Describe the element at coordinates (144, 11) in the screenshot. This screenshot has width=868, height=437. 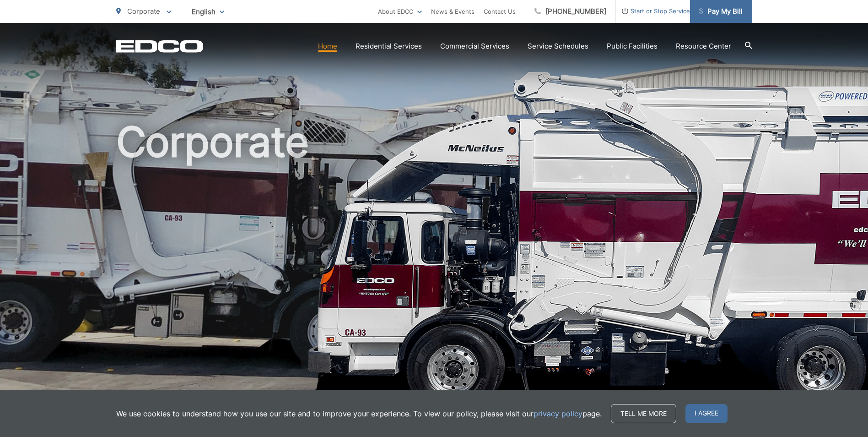
I see `span: Corporate` at that location.